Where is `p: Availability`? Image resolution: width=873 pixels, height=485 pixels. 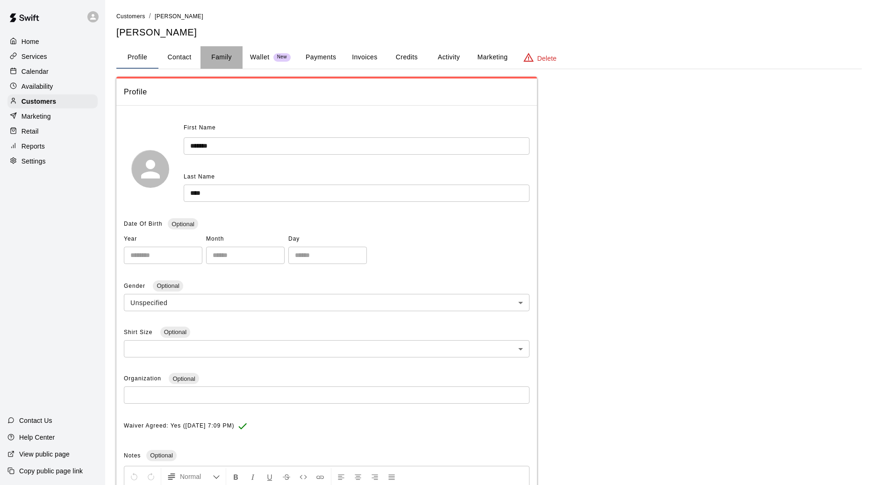 p: Availability is located at coordinates (37, 86).